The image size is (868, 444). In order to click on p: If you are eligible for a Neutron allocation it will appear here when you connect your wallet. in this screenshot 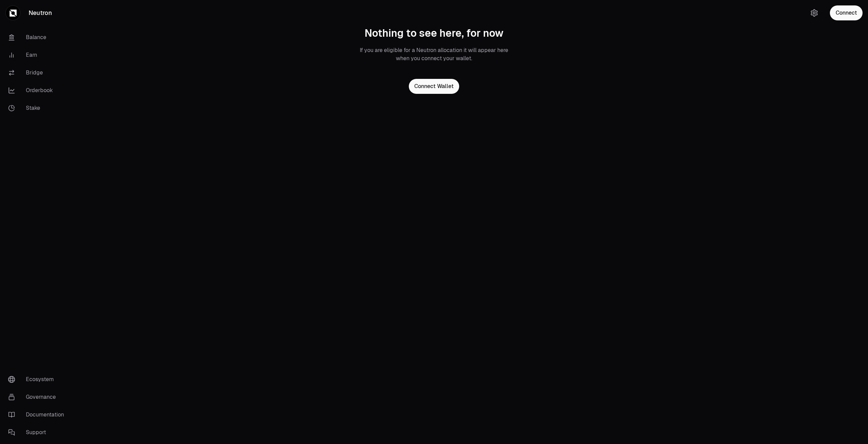, I will do `click(434, 55)`.